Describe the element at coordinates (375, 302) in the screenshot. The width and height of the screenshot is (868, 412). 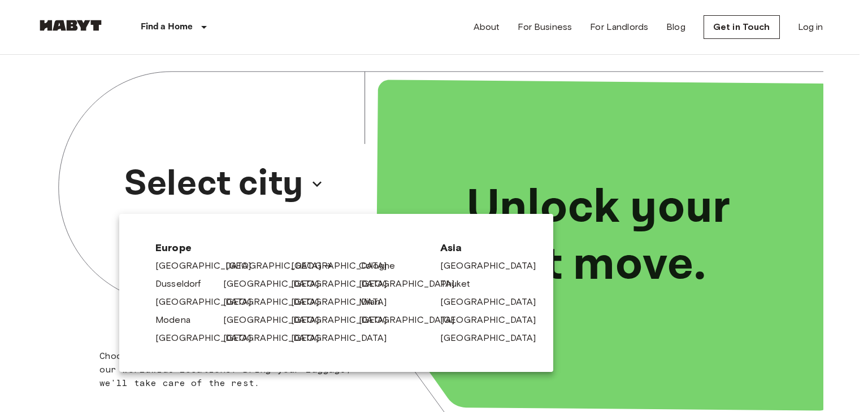
I see `a: Milan` at that location.